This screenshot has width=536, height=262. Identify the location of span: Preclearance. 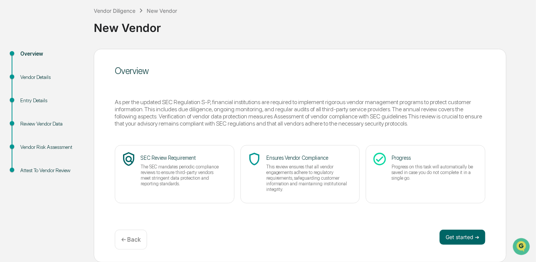
(32, 98).